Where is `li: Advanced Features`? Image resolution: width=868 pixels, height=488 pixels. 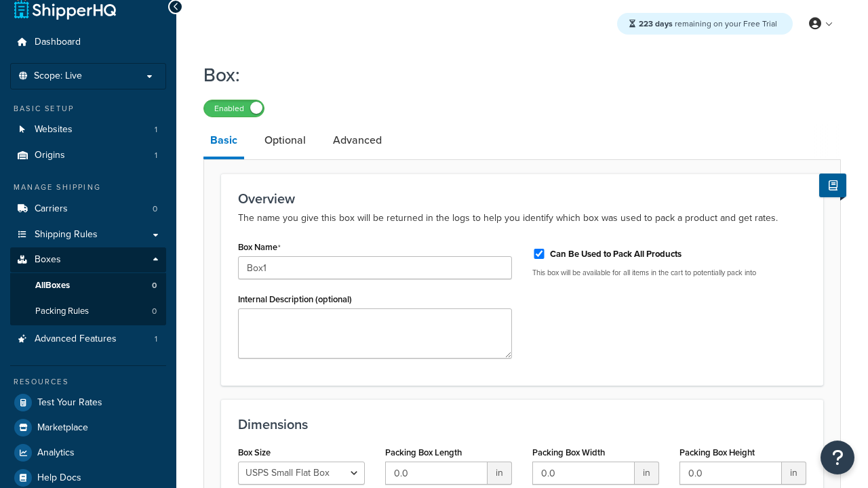
li: Advanced Features is located at coordinates (88, 339).